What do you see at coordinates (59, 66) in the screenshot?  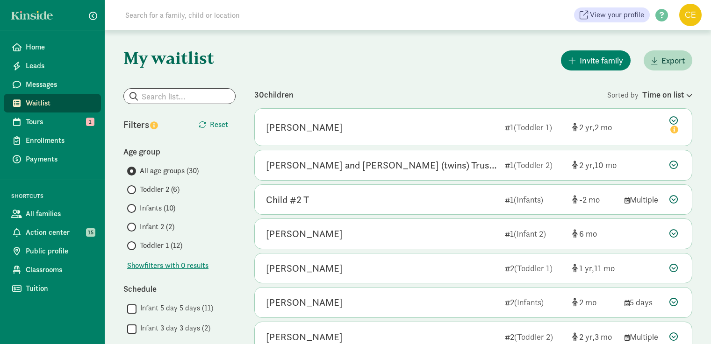 I see `span: Leads` at bounding box center [59, 66].